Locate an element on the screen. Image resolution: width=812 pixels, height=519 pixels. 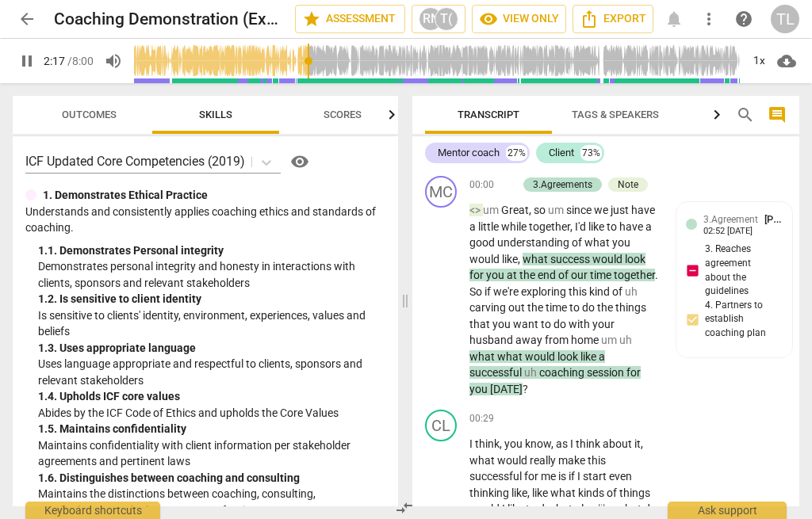
span: 00:29 is located at coordinates (481, 418).